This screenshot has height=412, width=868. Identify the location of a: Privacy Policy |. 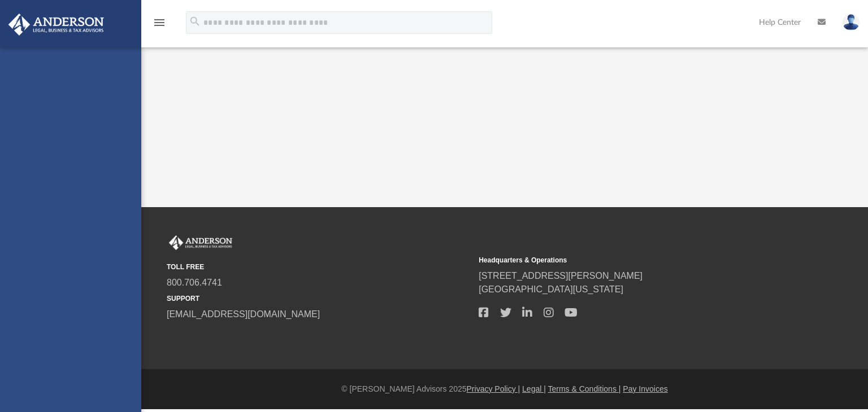
(493, 389).